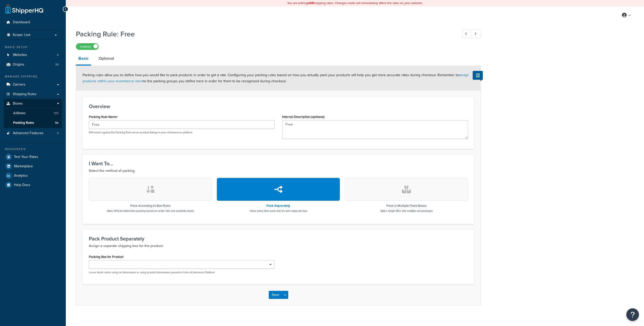  I want to click on li: Boxes, so click(33, 113).